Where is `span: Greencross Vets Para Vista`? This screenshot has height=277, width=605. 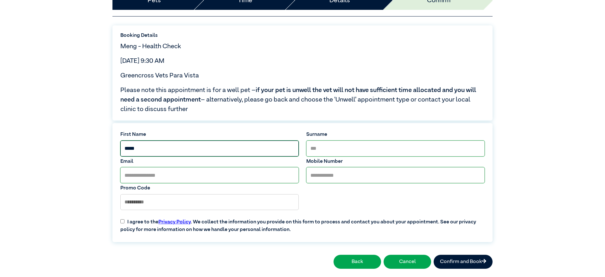
span: Greencross Vets Para Vista is located at coordinates (160, 75).